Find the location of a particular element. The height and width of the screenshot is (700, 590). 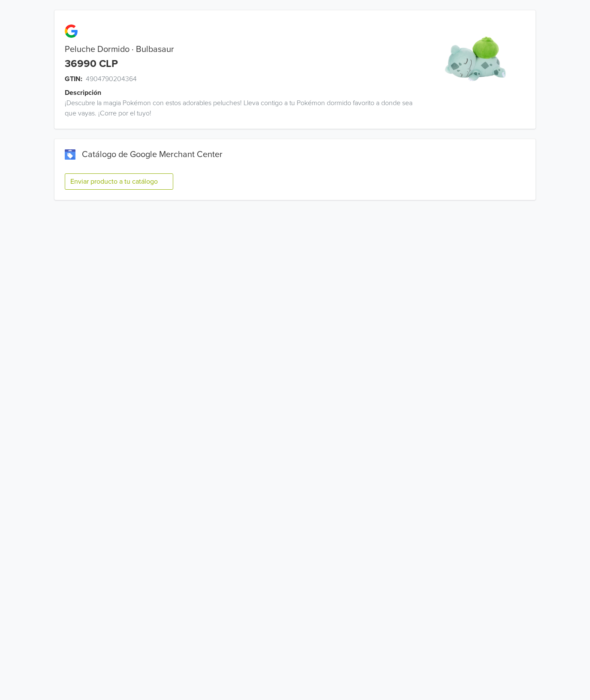

div: Catálogo de Google Merchant Center is located at coordinates (295, 155).